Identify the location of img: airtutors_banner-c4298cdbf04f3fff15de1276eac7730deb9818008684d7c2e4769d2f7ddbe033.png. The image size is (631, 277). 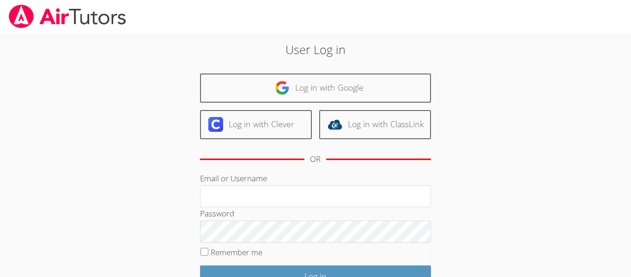
(67, 16).